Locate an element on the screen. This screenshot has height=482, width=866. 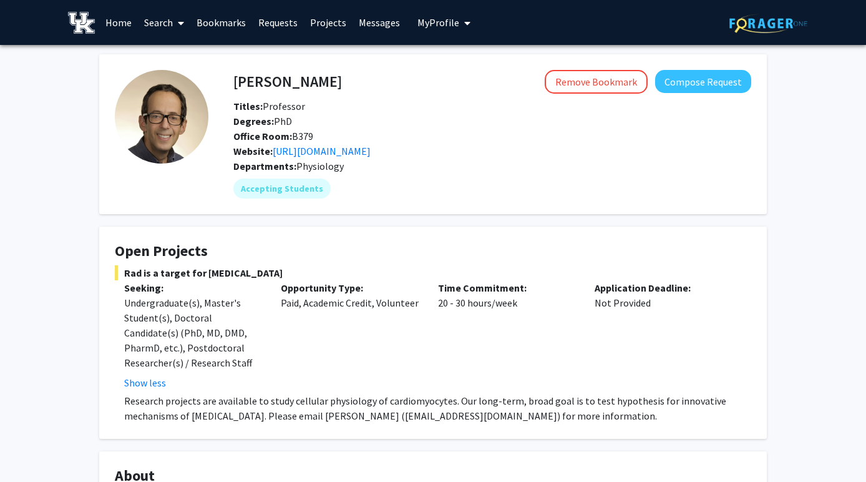
button: Compose Request to Jonathan Satin is located at coordinates (703, 81).